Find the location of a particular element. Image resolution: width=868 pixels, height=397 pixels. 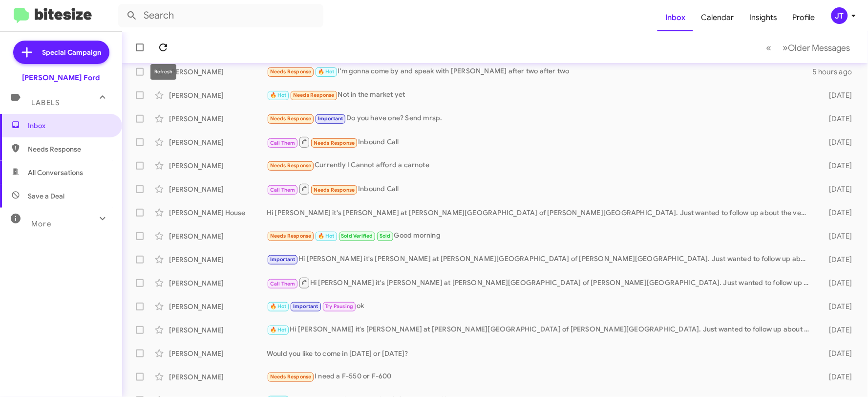

span: Save a Deal is located at coordinates (46, 196).